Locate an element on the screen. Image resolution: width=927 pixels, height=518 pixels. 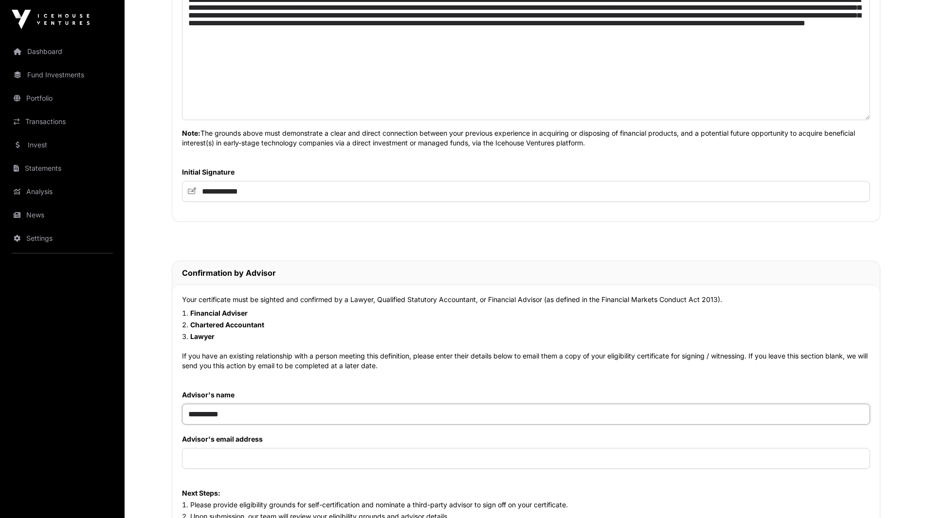
strong: Financial Adviser is located at coordinates (219, 313).